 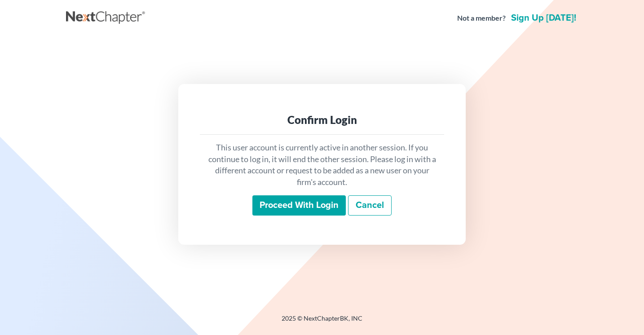 I want to click on input: Proceed with login, so click(x=299, y=206).